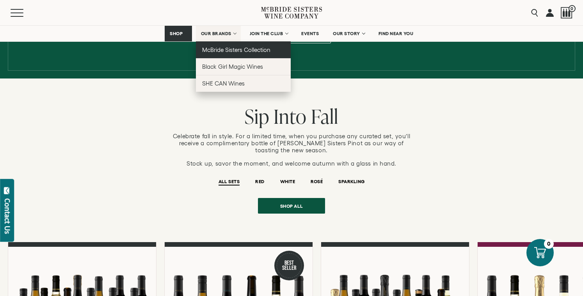  Describe the element at coordinates (325, 116) in the screenshot. I see `span: Fall` at that location.